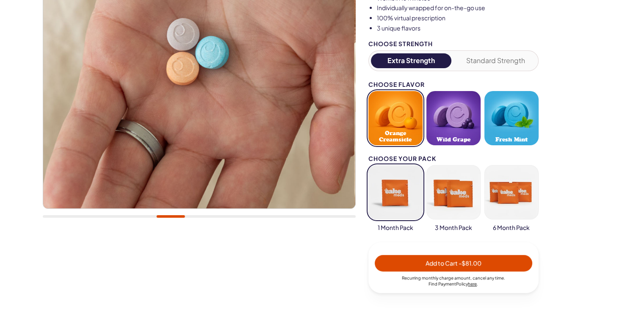 The image size is (644, 335). What do you see at coordinates (453, 263) in the screenshot?
I see `button: Add to Cart -$81.00` at bounding box center [453, 263].